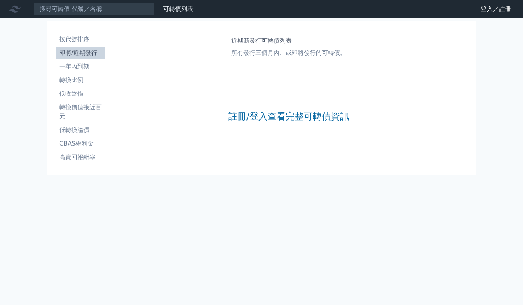 This screenshot has height=305, width=523. Describe the element at coordinates (80, 157) in the screenshot. I see `li: 高賣回報酬率` at that location.